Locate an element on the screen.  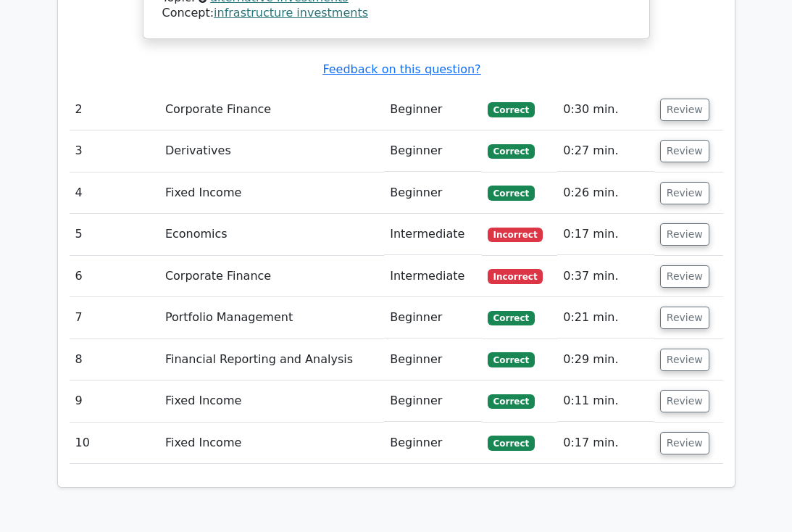
td: 9 is located at coordinates (115, 401).